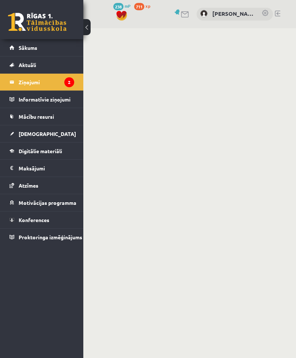 Image resolution: width=296 pixels, height=358 pixels. Describe the element at coordinates (34, 220) in the screenshot. I see `span: Konferences` at that location.